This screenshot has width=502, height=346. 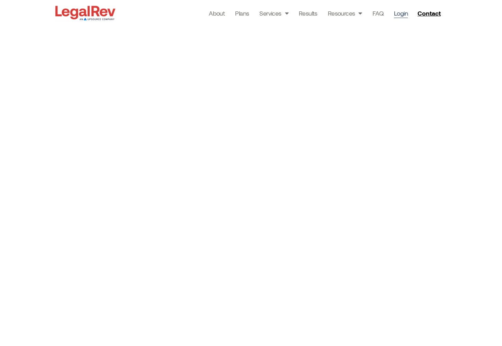 What do you see at coordinates (242, 13) in the screenshot?
I see `a: Plans` at bounding box center [242, 13].